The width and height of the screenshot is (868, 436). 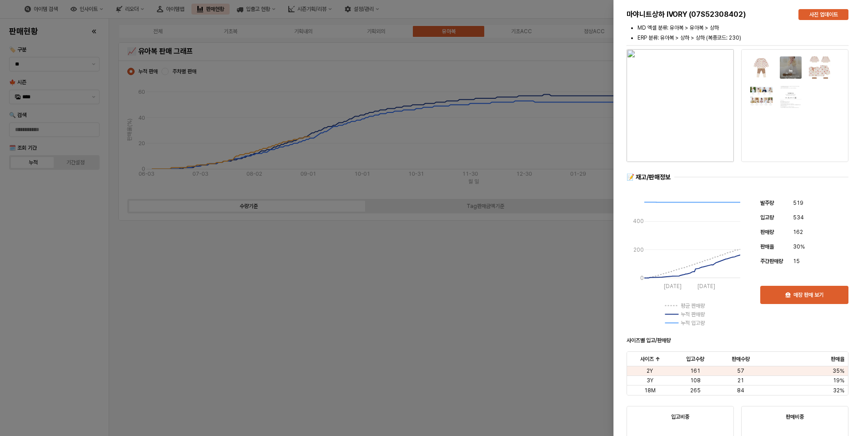 I want to click on span: 534, so click(x=799, y=218).